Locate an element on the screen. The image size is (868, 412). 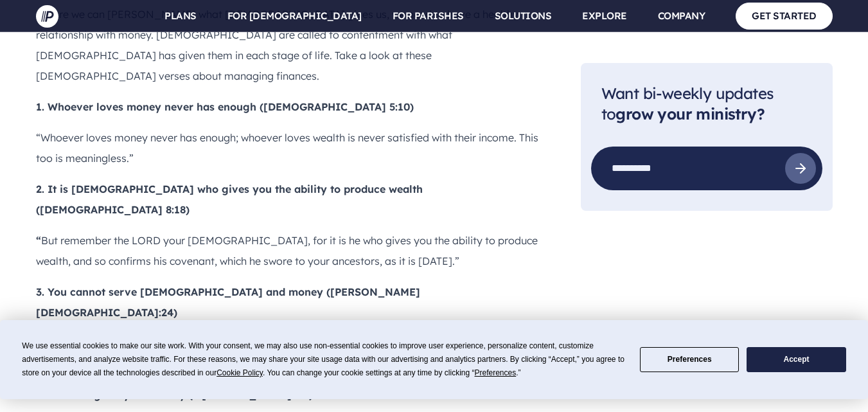
span: Preferences is located at coordinates (495, 372).